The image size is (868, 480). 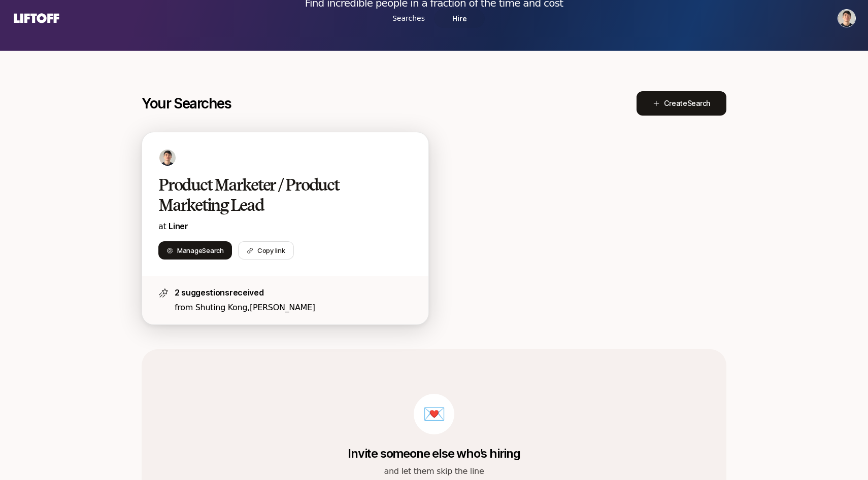 I want to click on p: 2 suggestions received, so click(x=293, y=293).